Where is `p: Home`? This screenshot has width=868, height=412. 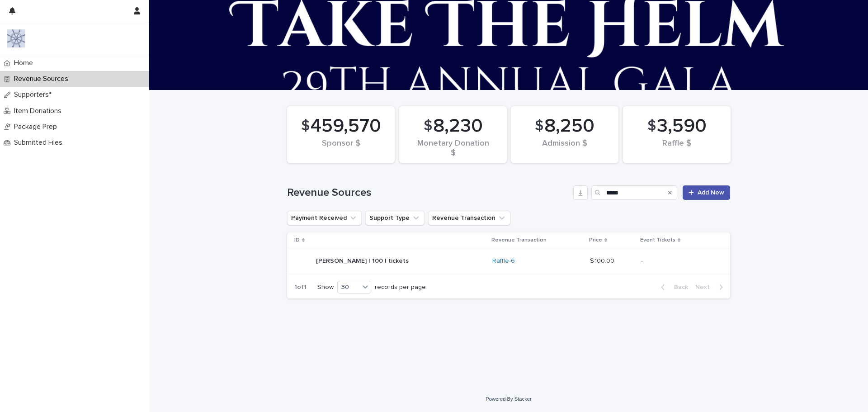
p: Home is located at coordinates (25, 63).